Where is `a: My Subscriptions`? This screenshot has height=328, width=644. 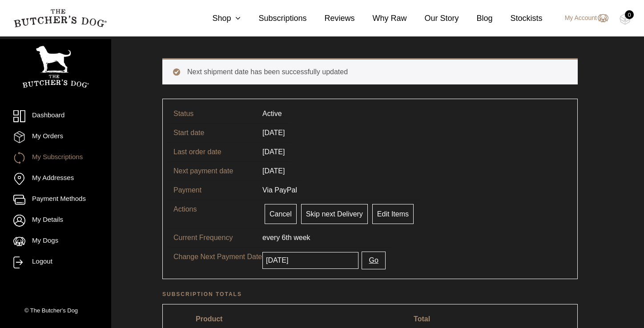
a: My Subscriptions is located at coordinates (56, 158).